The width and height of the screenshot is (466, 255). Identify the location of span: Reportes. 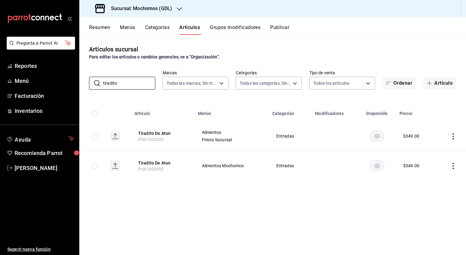
(44, 66).